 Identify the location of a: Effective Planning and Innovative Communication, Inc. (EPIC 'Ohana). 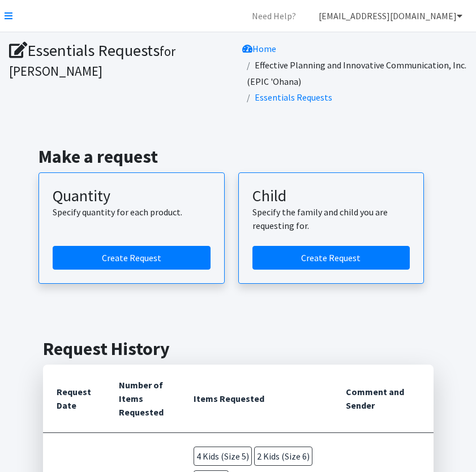
(356, 73).